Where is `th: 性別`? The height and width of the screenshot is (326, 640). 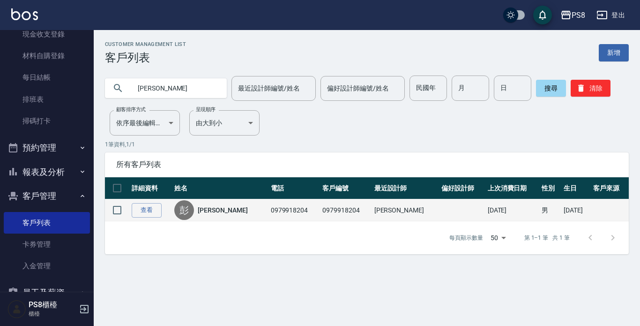
th: 性別 is located at coordinates (550, 188).